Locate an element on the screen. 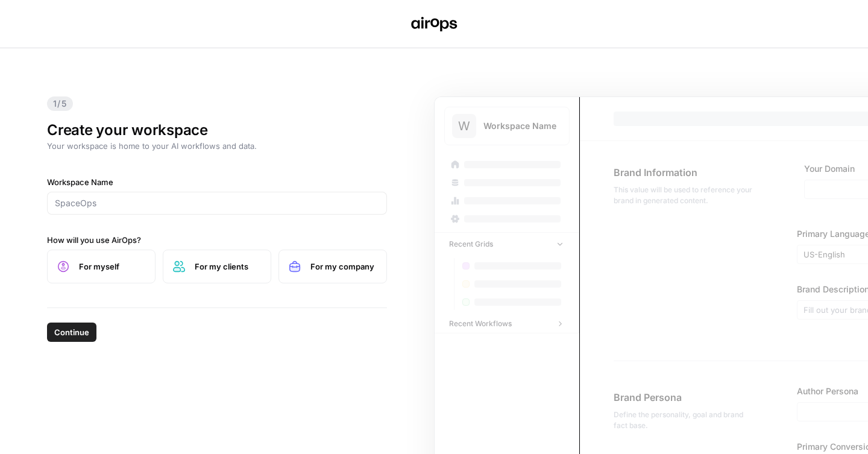  button: Continue is located at coordinates (72, 332).